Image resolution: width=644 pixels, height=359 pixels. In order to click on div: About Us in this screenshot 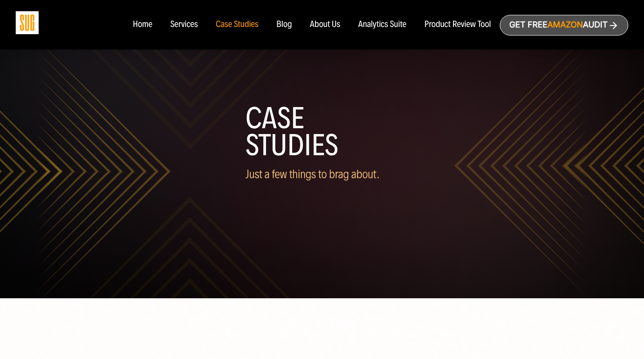, I will do `click(326, 25)`.